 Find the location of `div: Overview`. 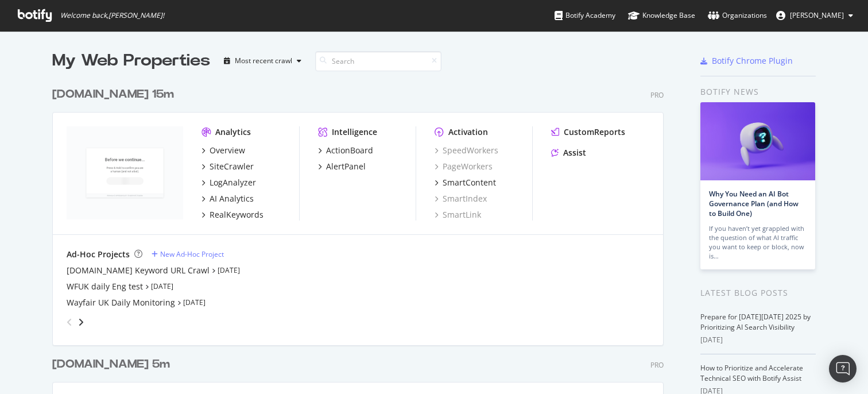

div: Overview is located at coordinates (227, 151).